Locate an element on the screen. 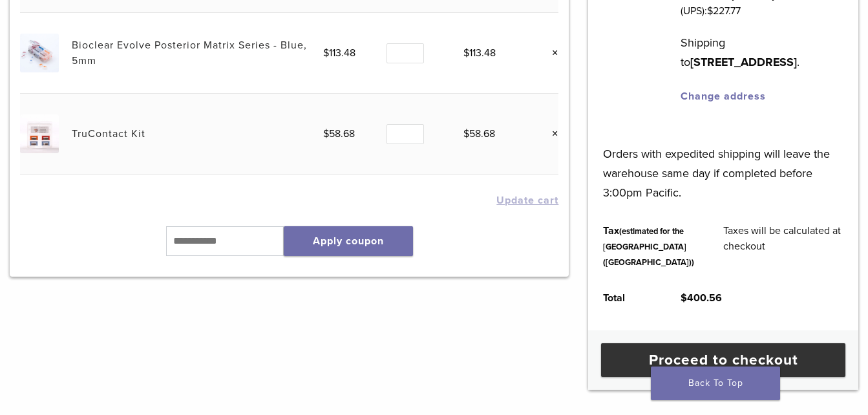 This screenshot has width=868, height=415. a: Change address is located at coordinates (723, 96).